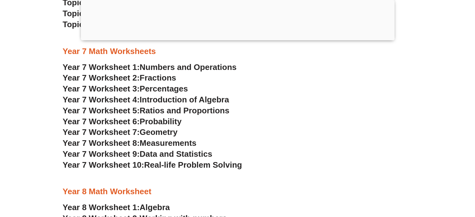  What do you see at coordinates (423, 182) in the screenshot?
I see `div: Chat Widget` at bounding box center [423, 182].